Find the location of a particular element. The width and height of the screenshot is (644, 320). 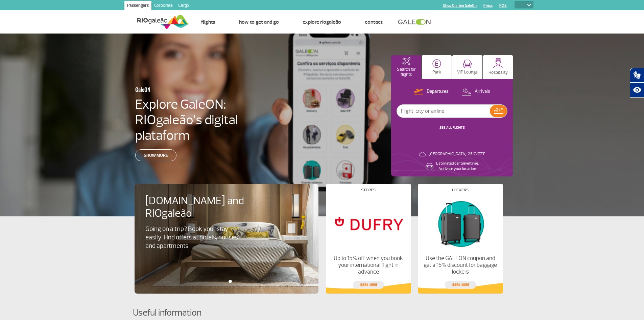

a: Contact is located at coordinates (373, 22).